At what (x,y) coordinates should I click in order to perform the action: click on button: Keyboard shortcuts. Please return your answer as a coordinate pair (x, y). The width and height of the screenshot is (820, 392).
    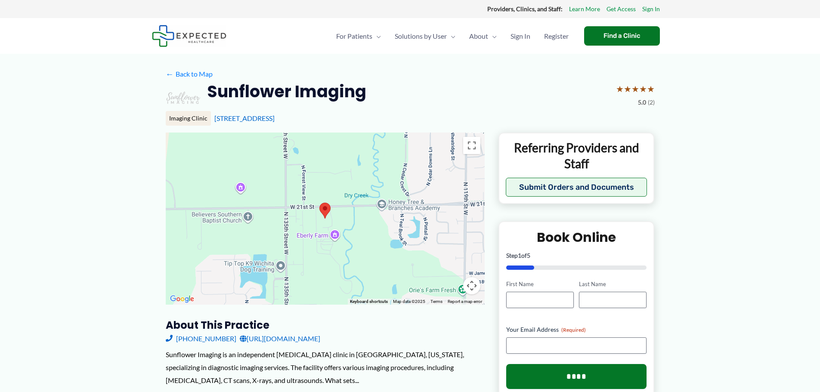
    Looking at the image, I should click on (369, 302).